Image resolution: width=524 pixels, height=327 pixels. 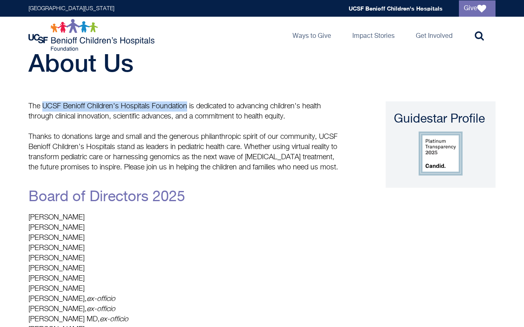 What do you see at coordinates (434, 35) in the screenshot?
I see `a: Get Involved` at bounding box center [434, 35].